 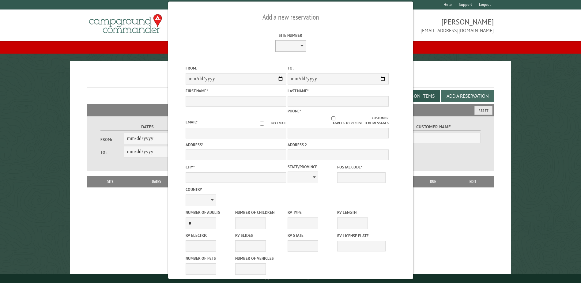 I want to click on button: Add a Reservation, so click(x=468, y=96).